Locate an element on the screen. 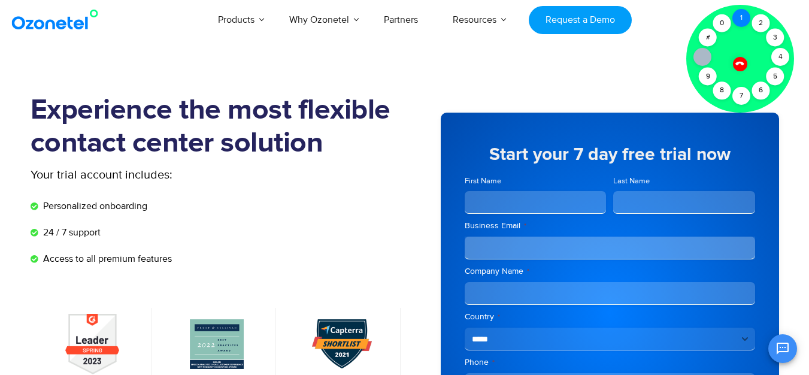  h1: Experience the most flexible contact center solution is located at coordinates (217, 127).